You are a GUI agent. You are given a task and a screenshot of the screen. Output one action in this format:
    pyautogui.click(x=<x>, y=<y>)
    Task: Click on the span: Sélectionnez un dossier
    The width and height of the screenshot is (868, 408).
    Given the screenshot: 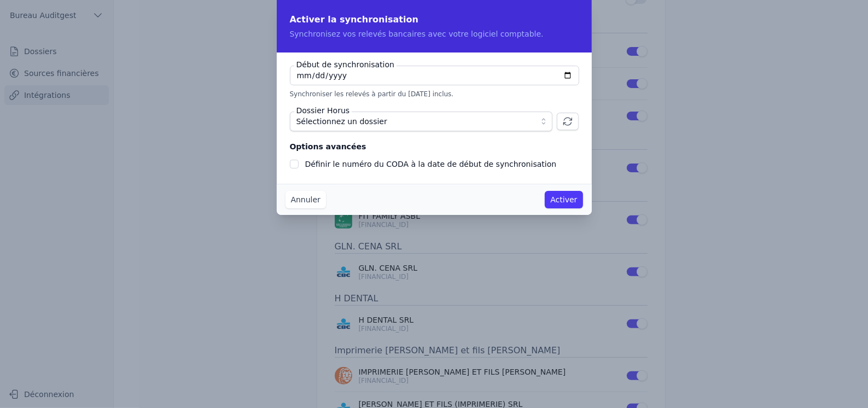 What is the action you would take?
    pyautogui.click(x=341, y=122)
    